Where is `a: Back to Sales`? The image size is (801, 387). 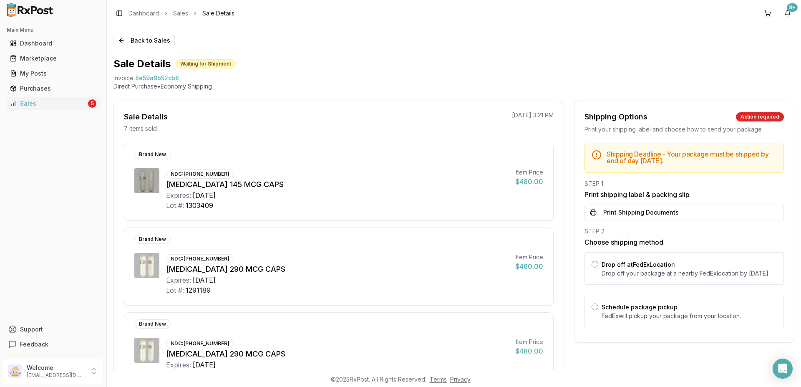 a: Back to Sales is located at coordinates (144, 40).